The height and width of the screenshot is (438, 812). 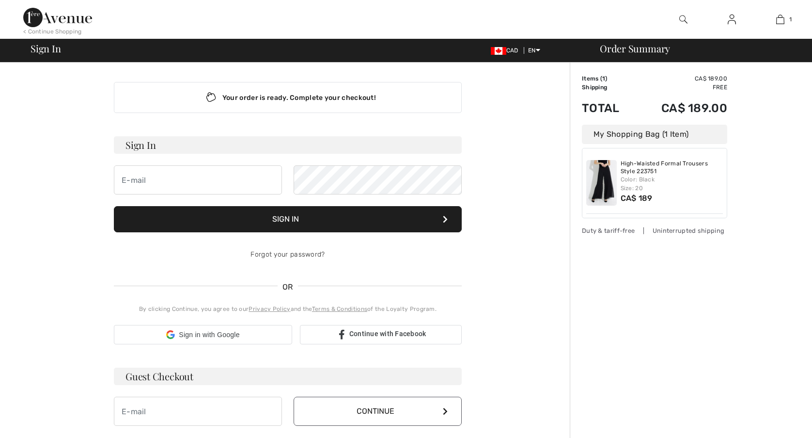 I want to click on img: High-Waisted Formal Trousers Style 223751, so click(x=601, y=183).